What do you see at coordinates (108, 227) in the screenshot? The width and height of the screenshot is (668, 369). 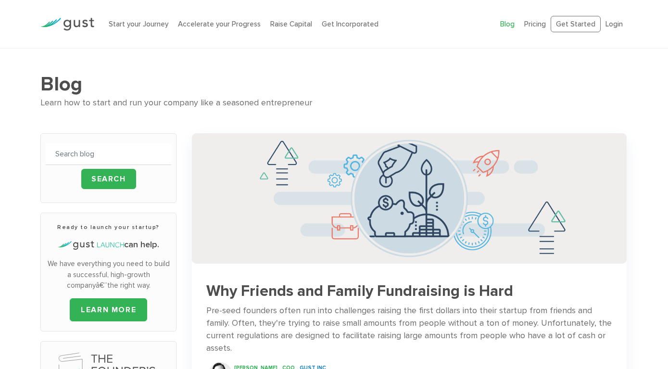 I see `h3: Ready to launch your startup?` at bounding box center [108, 227].